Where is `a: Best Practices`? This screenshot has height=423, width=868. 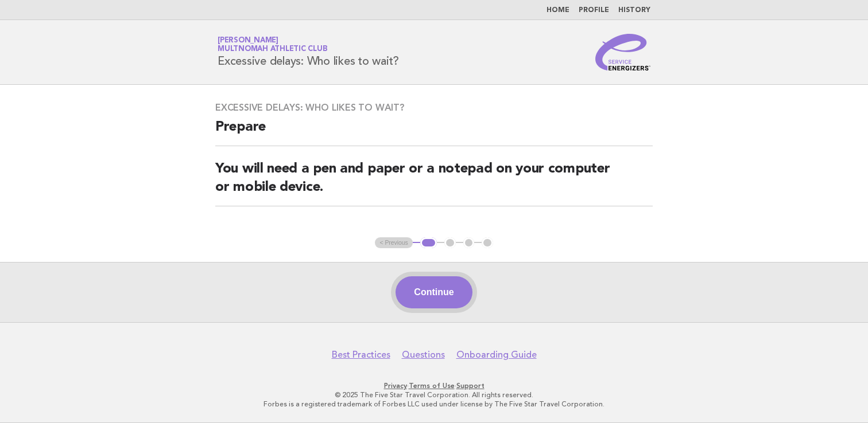
a: Best Practices is located at coordinates (361, 355).